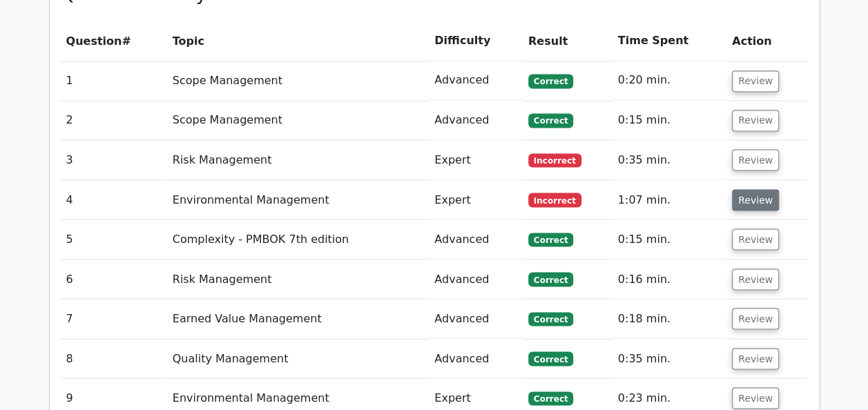 Image resolution: width=868 pixels, height=410 pixels. Describe the element at coordinates (567, 40) in the screenshot. I see `th: Result` at that location.